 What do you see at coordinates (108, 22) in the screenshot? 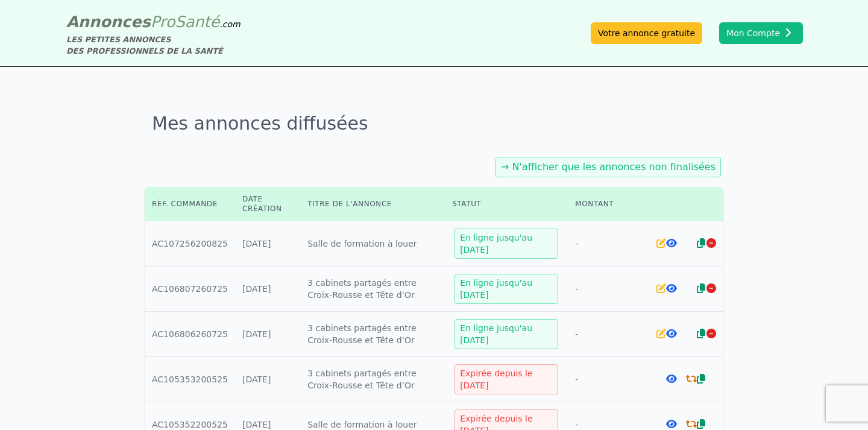
I see `span: Annonces` at bounding box center [108, 22].